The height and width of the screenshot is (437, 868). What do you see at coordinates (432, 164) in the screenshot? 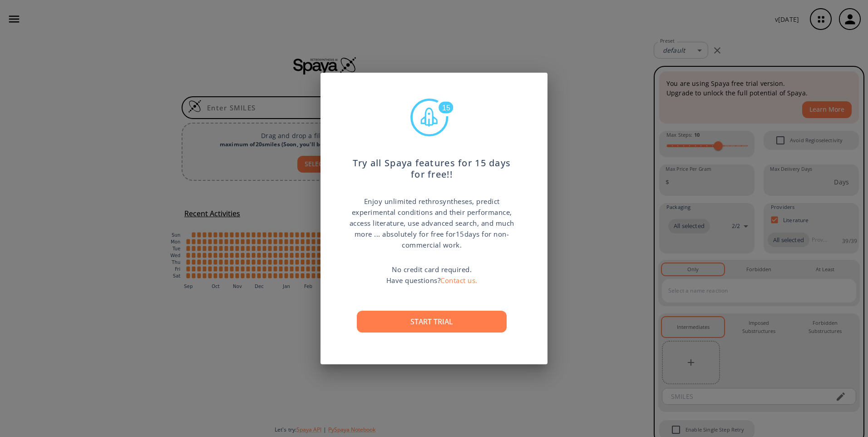
I see `p: Try all Spaya features for 15 days for free!!` at bounding box center [432, 164].